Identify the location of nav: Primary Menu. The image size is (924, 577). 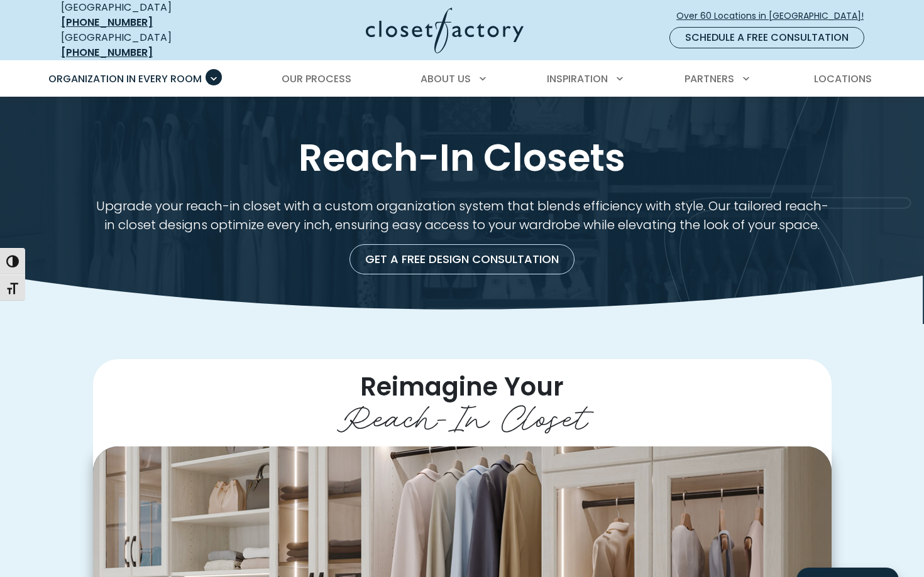
(462, 79).